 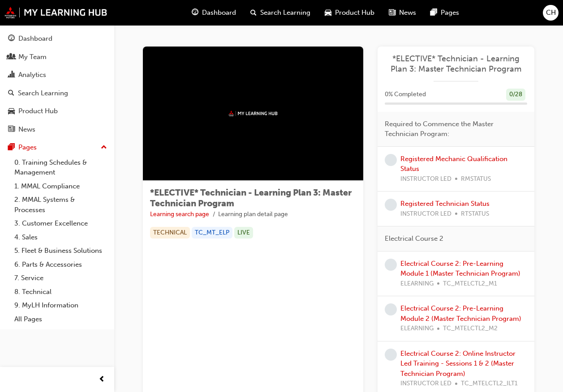 What do you see at coordinates (57, 38) in the screenshot?
I see `a: Dashboard` at bounding box center [57, 38].